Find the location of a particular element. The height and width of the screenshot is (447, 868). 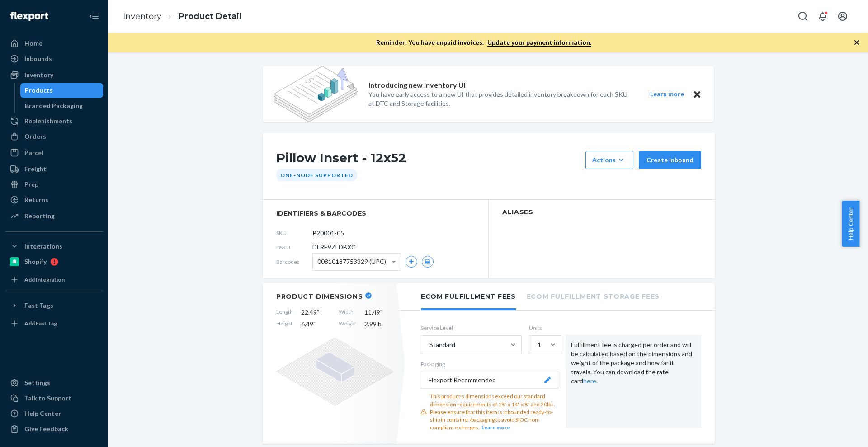

div: Freight is located at coordinates (35, 169).